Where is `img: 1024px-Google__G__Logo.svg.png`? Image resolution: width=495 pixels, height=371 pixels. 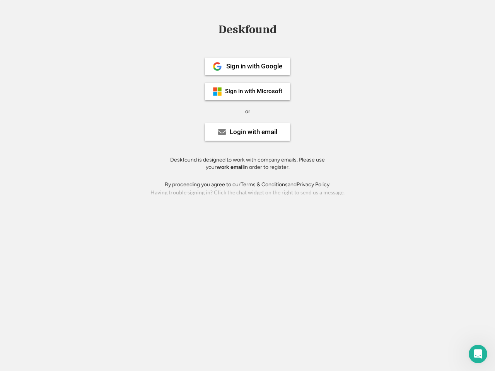 img: 1024px-Google__G__Logo.svg.png is located at coordinates (217, 67).